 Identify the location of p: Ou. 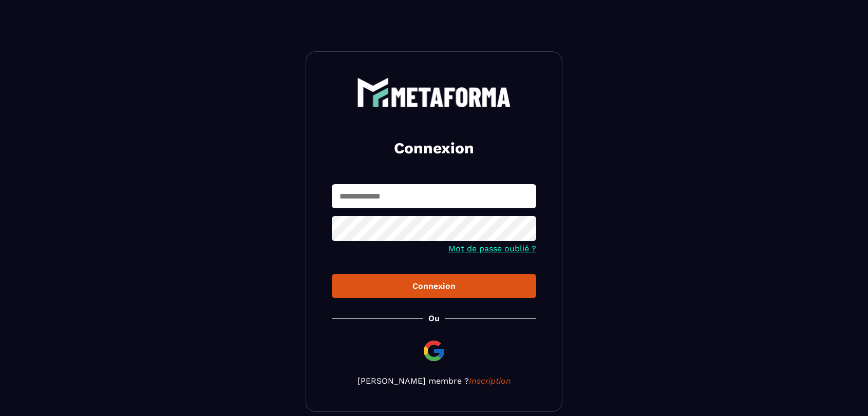
(434, 318).